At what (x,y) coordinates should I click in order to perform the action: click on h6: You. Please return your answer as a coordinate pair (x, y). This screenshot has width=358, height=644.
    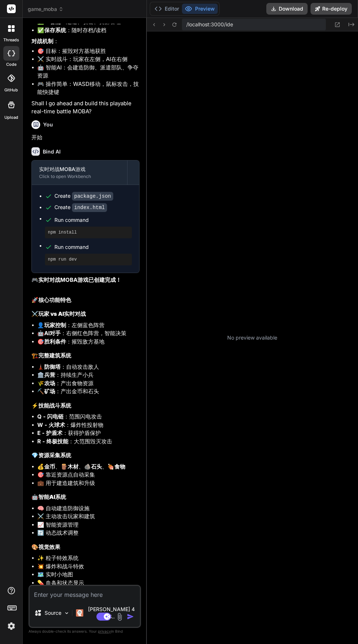
    Looking at the image, I should click on (48, 124).